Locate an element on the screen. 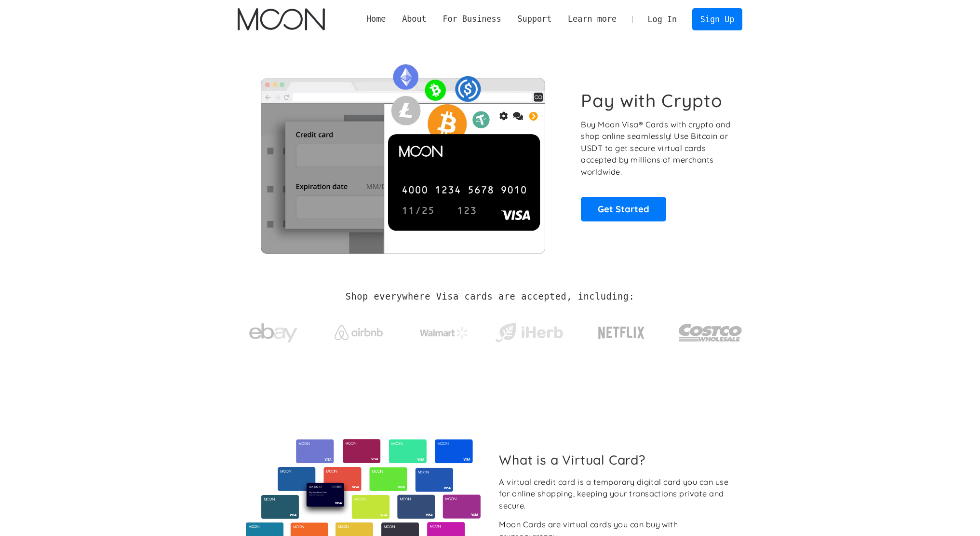 This screenshot has height=536, width=980. h2: What is a Virtual Card? is located at coordinates (616, 460).